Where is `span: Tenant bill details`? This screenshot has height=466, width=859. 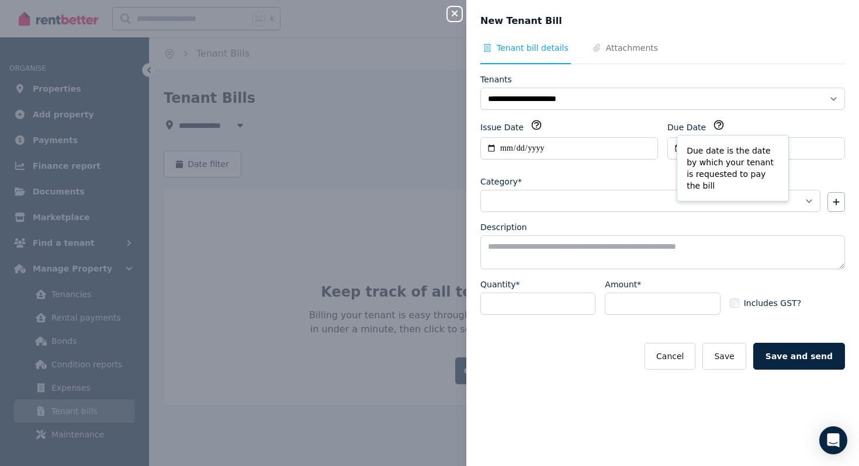
span: Tenant bill details is located at coordinates (532, 48).